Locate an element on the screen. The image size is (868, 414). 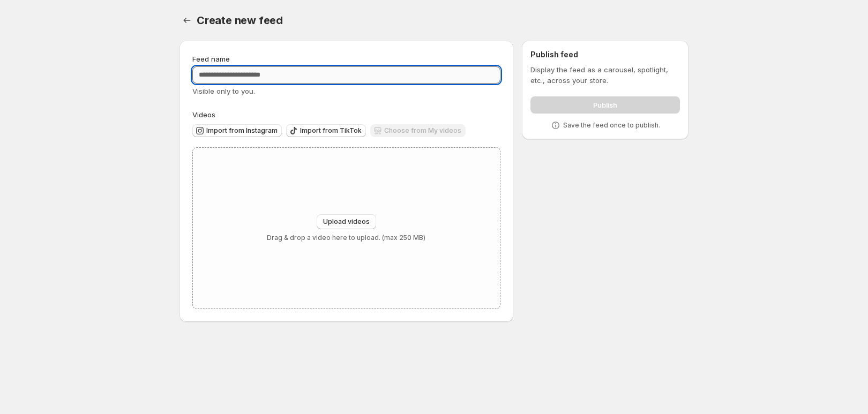
span: Visible only to you. is located at coordinates (224, 91).